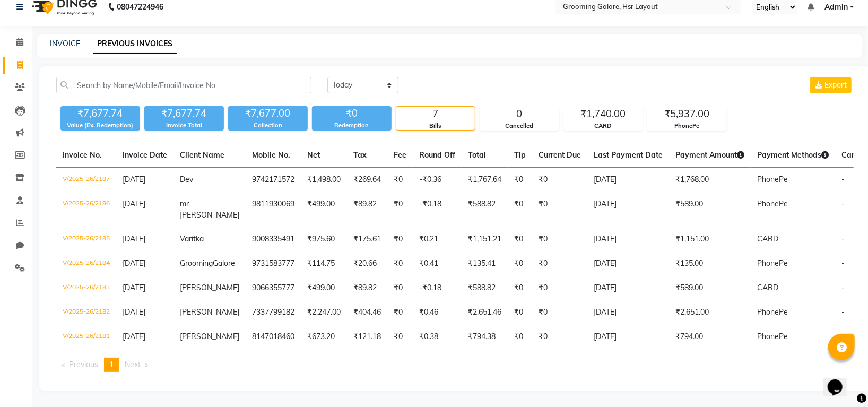 Image resolution: width=868 pixels, height=407 pixels. I want to click on td: ₹269.64, so click(368, 180).